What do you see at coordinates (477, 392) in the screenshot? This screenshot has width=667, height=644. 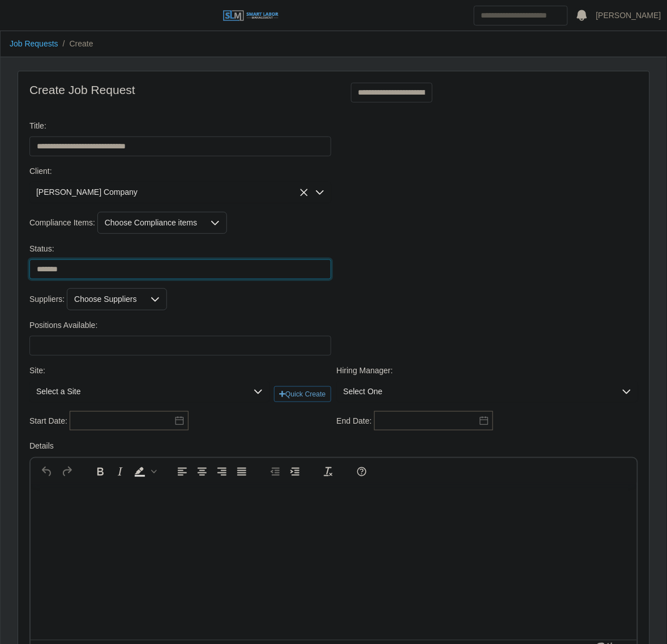 I see `span: Select One` at bounding box center [477, 392].